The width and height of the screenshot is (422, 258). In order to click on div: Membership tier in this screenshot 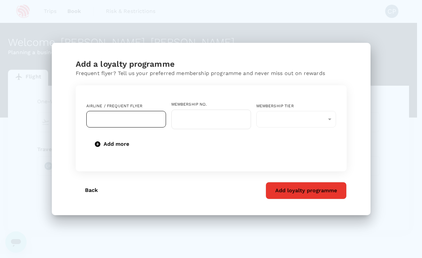, I will do `click(296, 106)`.